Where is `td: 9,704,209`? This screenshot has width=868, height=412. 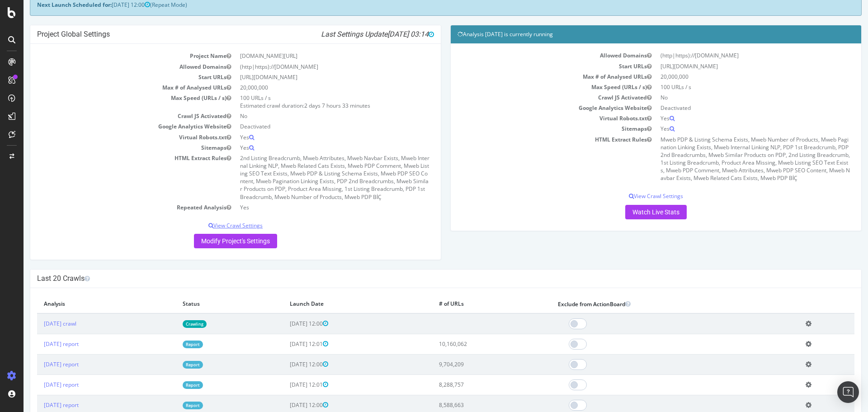 td: 9,704,209 is located at coordinates (469, 364).